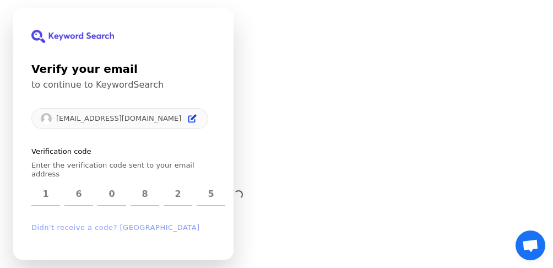  What do you see at coordinates (123, 151) in the screenshot?
I see `p: Verification code` at bounding box center [123, 151].